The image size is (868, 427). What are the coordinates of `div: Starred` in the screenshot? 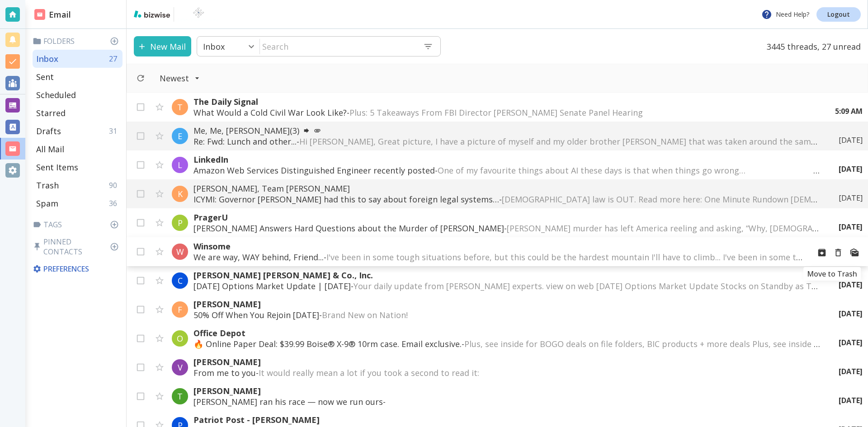 It's located at (77, 113).